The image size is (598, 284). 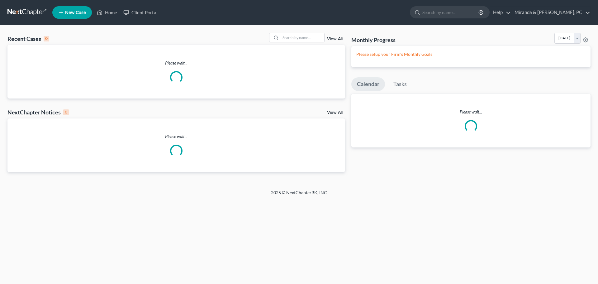 What do you see at coordinates (374, 40) in the screenshot?
I see `h3: Monthly Progress` at bounding box center [374, 40].